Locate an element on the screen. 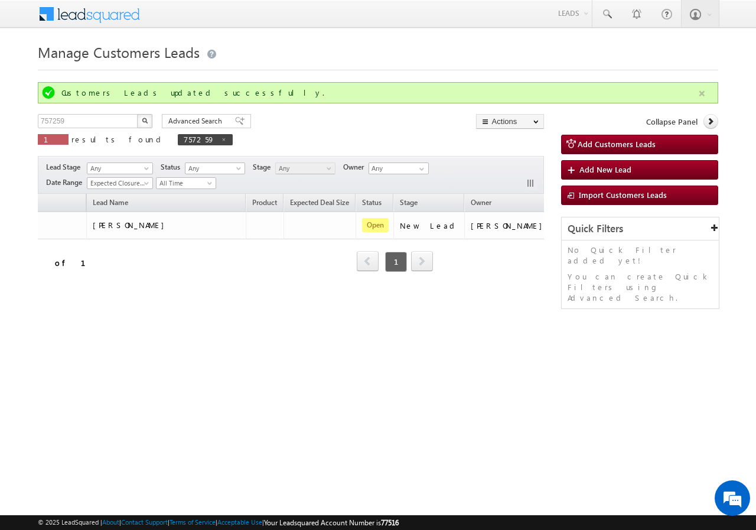  span: All Time is located at coordinates (184, 183).